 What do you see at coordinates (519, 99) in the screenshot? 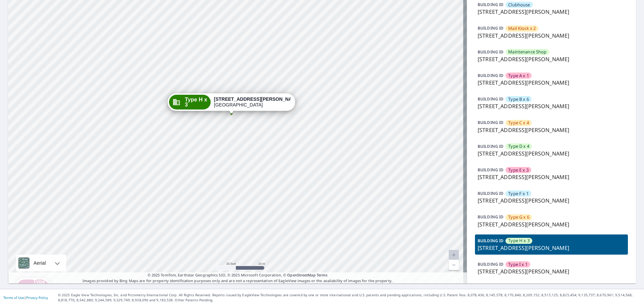
I see `span: Type B x 6` at bounding box center [519, 99].